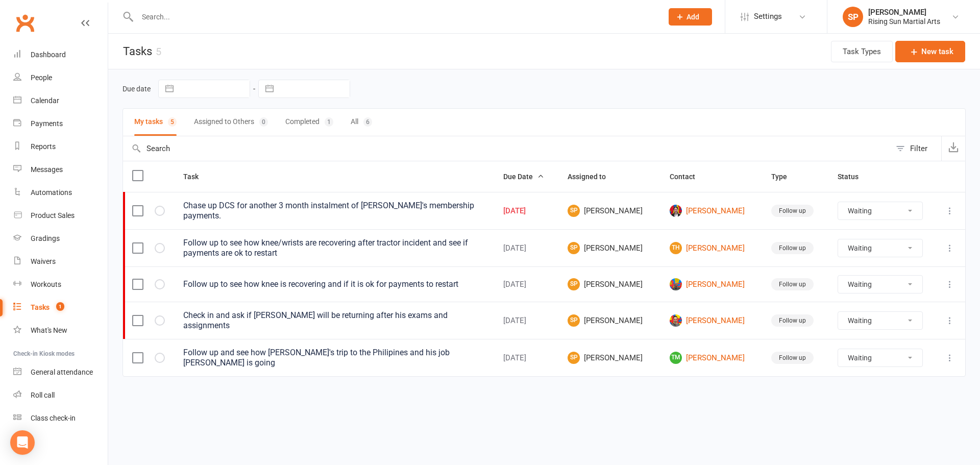  Describe the element at coordinates (688, 176) in the screenshot. I see `button: Contact` at that location.